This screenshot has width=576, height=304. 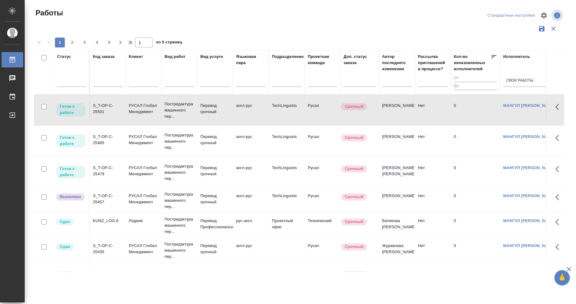 What do you see at coordinates (553, 29) in the screenshot?
I see `button: Сбросить фильтры` at bounding box center [553, 29].